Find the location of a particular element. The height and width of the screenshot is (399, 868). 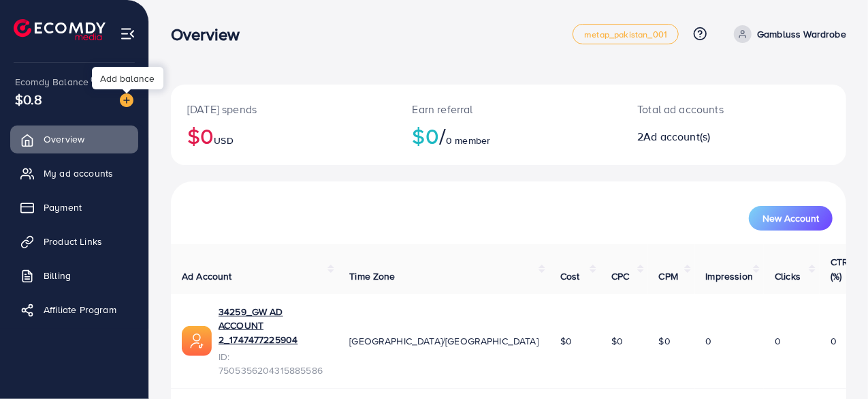

a: metap_pakistan_001 is located at coordinates (626, 34).